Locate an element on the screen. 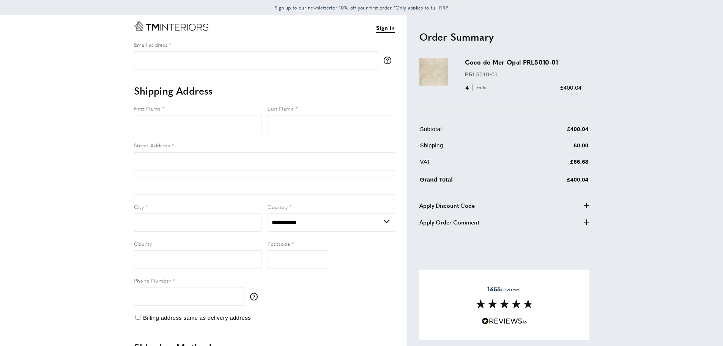 The height and width of the screenshot is (346, 723). a: Sign up to our newsletter is located at coordinates (303, 8).